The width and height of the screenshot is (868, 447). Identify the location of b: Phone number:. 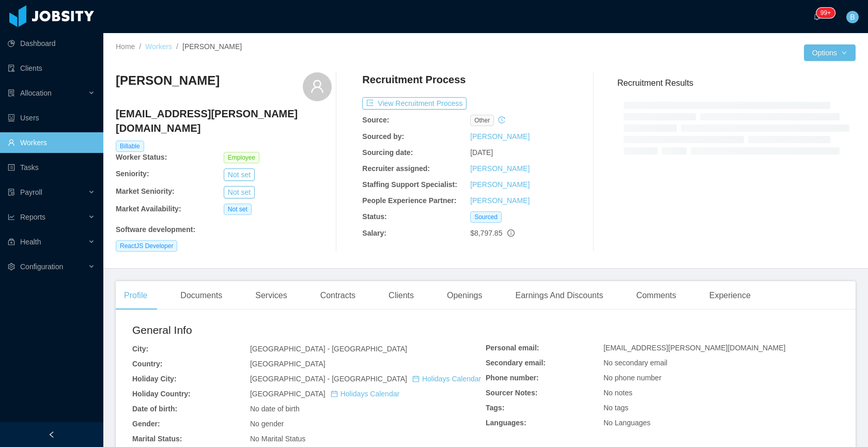
(512, 378).